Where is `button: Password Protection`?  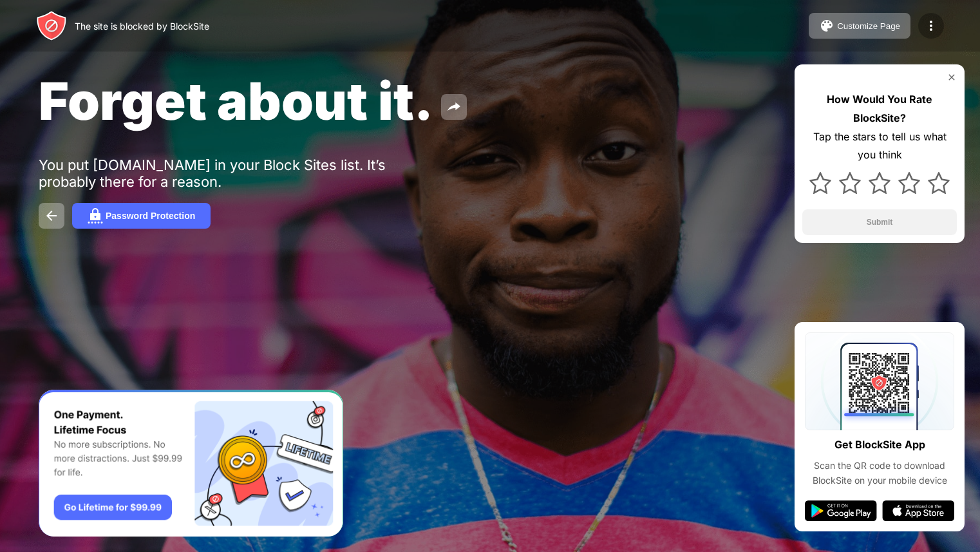
button: Password Protection is located at coordinates (141, 216).